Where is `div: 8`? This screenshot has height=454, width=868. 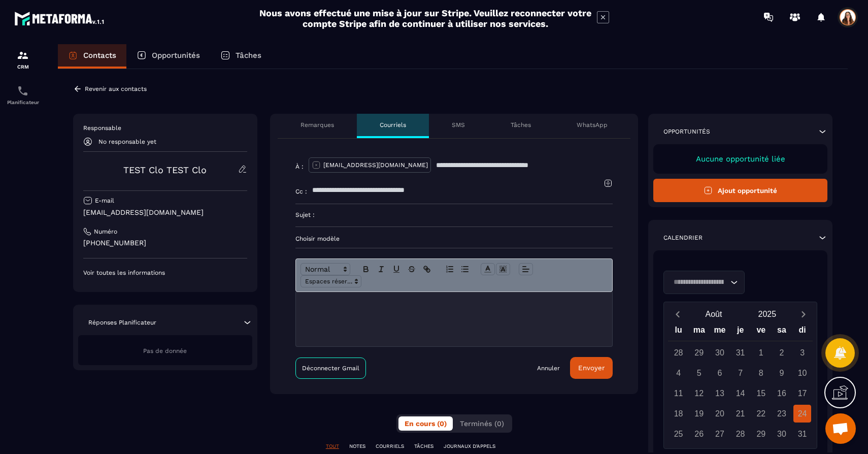 div: 8 is located at coordinates (761, 373).